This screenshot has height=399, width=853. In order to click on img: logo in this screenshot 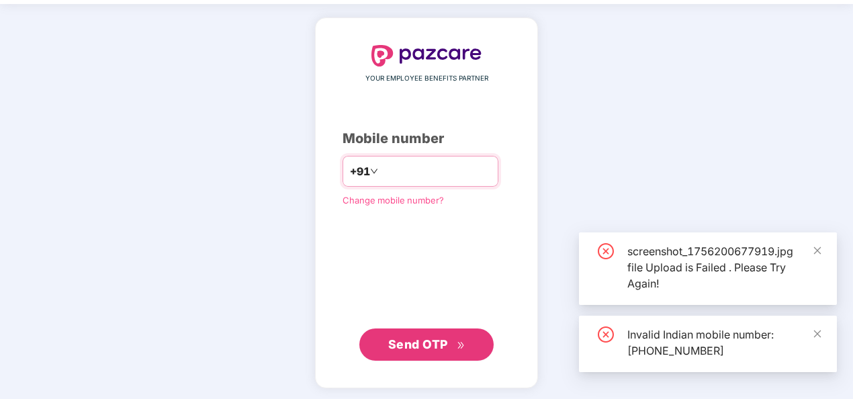, I will do `click(426, 56)`.